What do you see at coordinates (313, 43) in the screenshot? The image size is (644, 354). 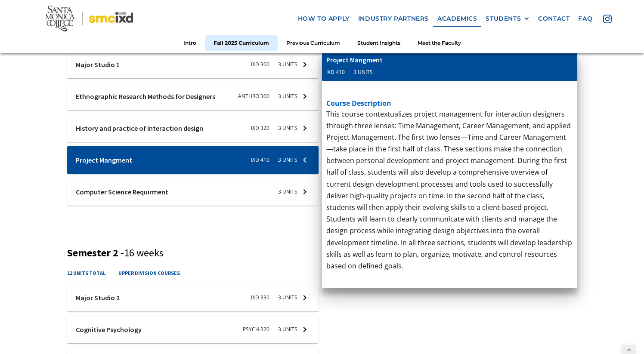 I see `a: Previous Curriculum` at bounding box center [313, 43].